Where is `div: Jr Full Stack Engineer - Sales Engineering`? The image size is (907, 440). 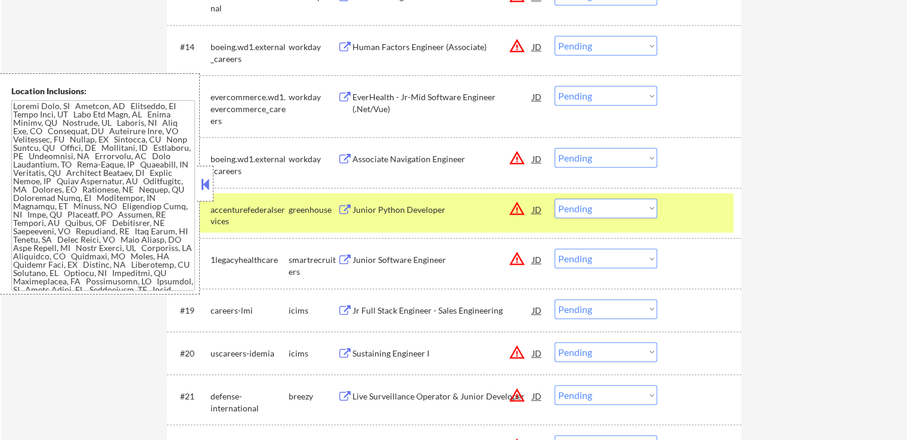
div: Jr Full Stack Engineer - Sales Engineering is located at coordinates (442, 311).